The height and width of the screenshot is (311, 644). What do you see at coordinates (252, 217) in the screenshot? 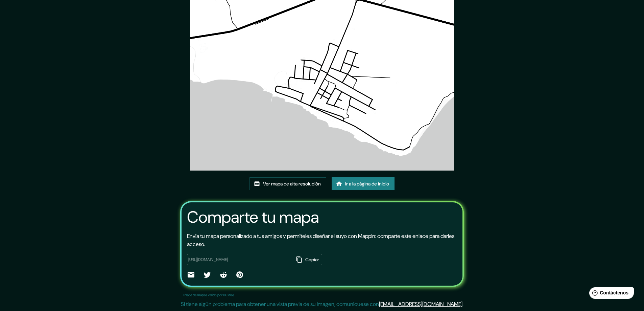
I see `font: Comparte tu mapa` at bounding box center [252, 217].